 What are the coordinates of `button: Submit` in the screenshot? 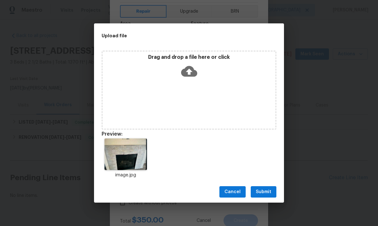 It's located at (263, 192).